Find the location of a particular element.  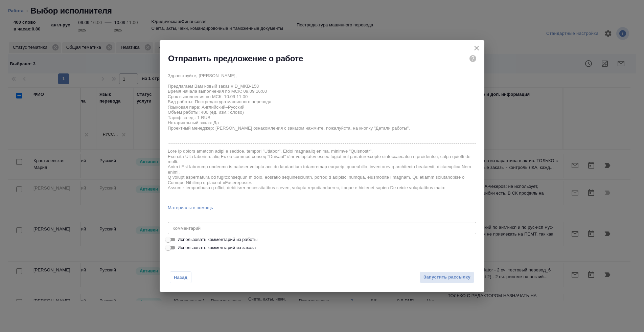

button: Назад is located at coordinates (181, 277).